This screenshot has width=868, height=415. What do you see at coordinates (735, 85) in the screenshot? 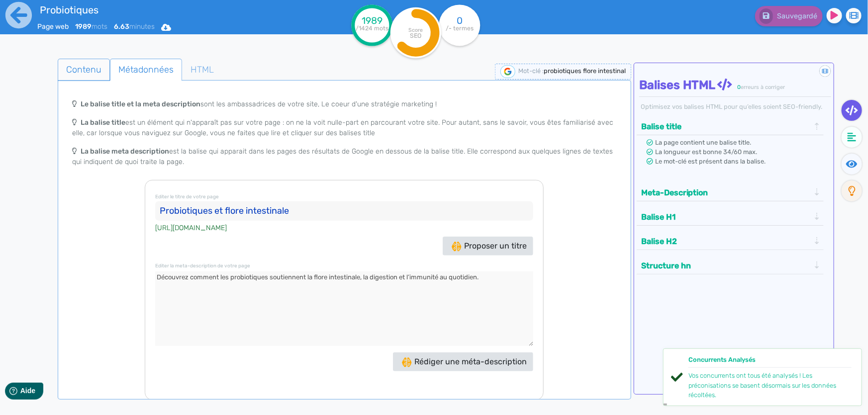
I see `h4: Balises HTML` at bounding box center [735, 85].